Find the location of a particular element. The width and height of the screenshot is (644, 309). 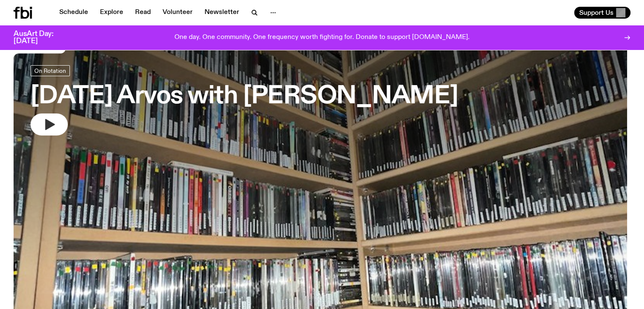

a: On Rotation is located at coordinates (50, 71).